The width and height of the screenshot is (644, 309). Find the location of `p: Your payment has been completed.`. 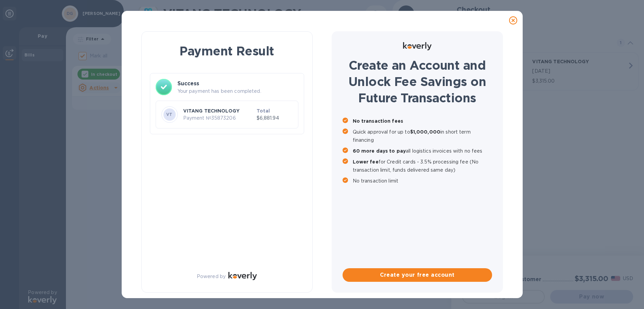

p: Your payment has been completed. is located at coordinates (238, 91).